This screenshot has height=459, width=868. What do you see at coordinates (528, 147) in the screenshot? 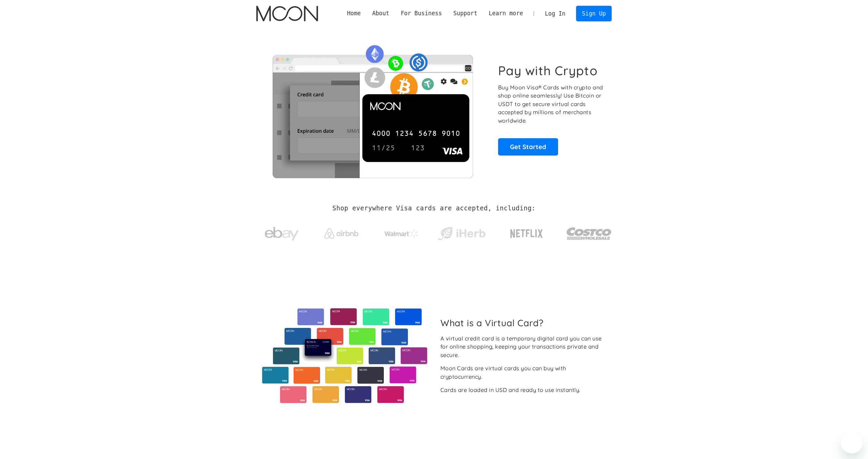
I see `a: Get Started` at bounding box center [528, 147].